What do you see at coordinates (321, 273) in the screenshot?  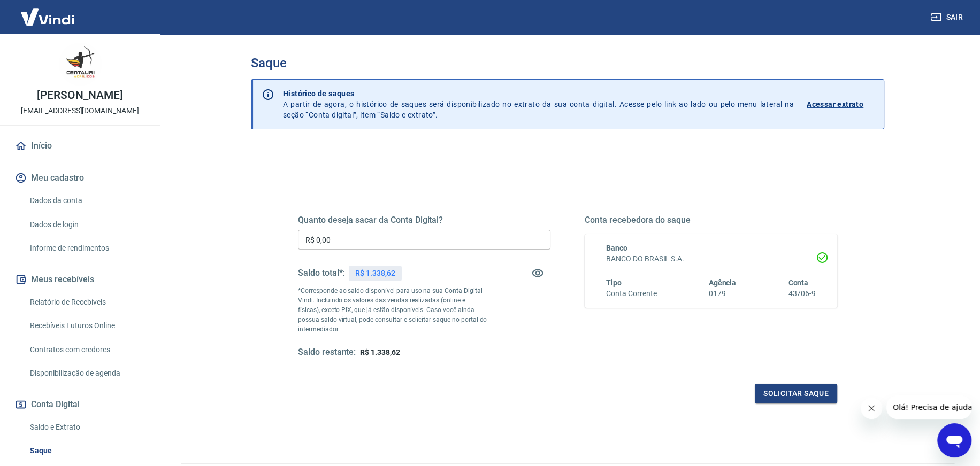 I see `h5: Saldo total*:` at bounding box center [321, 273].